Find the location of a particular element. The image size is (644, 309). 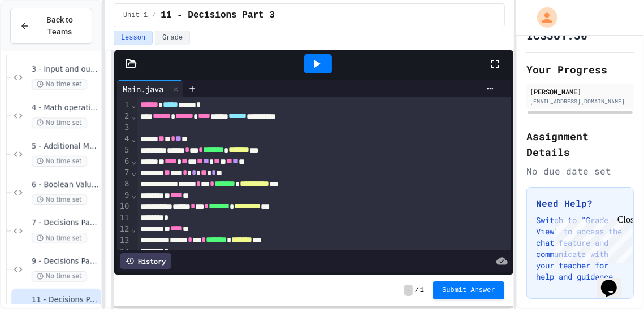

span: 3 - Input and output is located at coordinates (65, 69).